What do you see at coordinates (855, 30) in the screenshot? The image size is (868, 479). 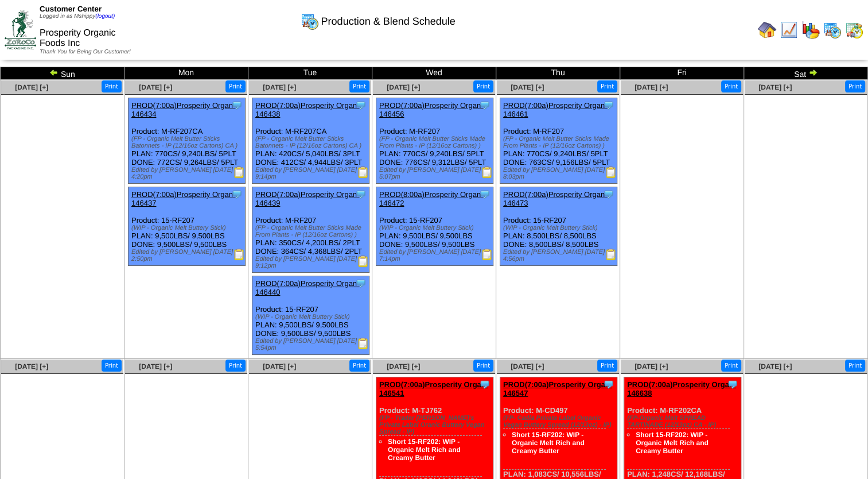 I see `img: calendarinout.gif` at bounding box center [855, 30].